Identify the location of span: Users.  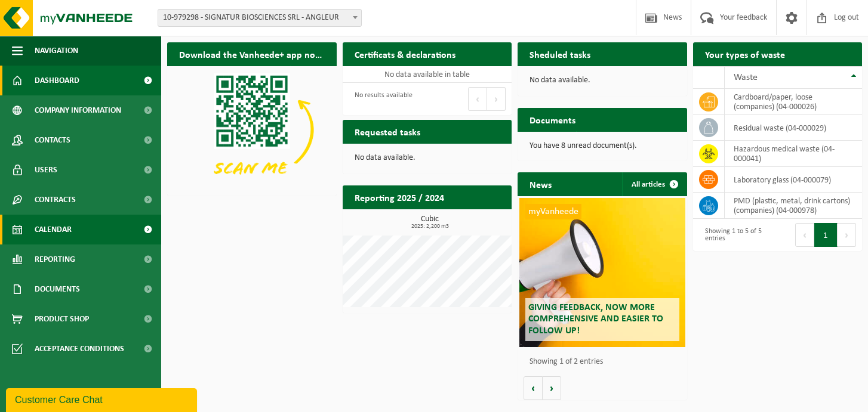
(46, 170).